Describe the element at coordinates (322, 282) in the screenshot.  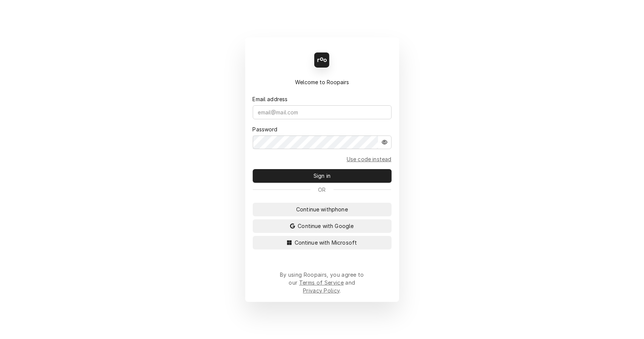
I see `div: By using Roopairs, you agree to our and .` at that location.